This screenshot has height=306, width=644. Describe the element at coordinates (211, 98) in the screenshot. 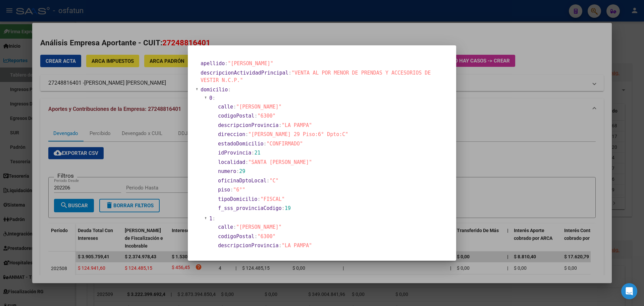

I see `span: 0` at that location.